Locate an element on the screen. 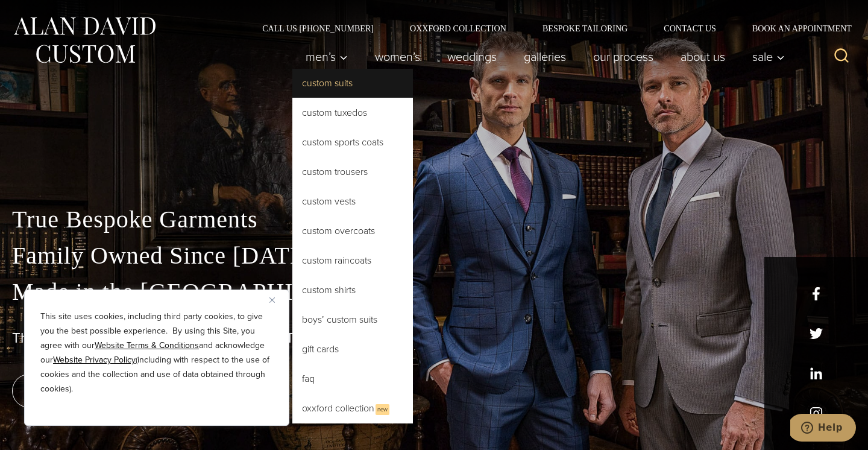 Image resolution: width=868 pixels, height=450 pixels. button: Sale sub menu toggle is located at coordinates (765, 57).